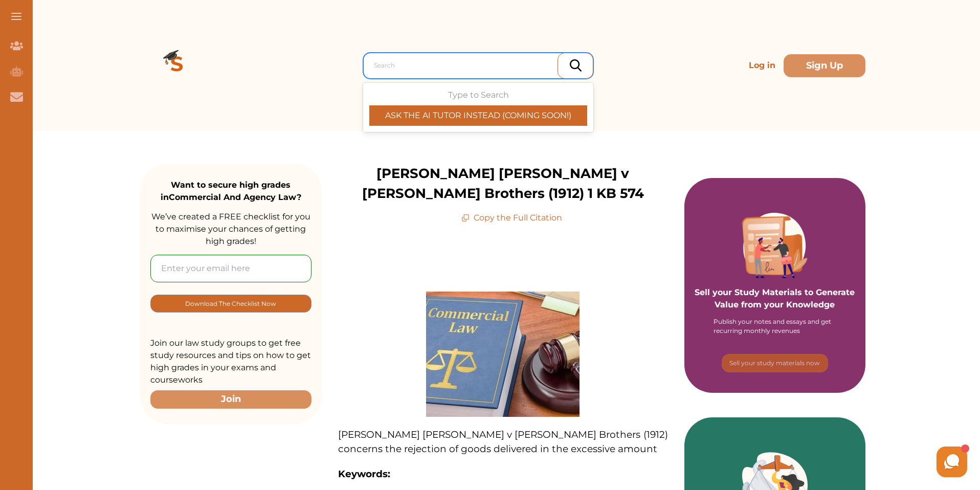 The width and height of the screenshot is (980, 490). I want to click on i: 1, so click(32, 5).